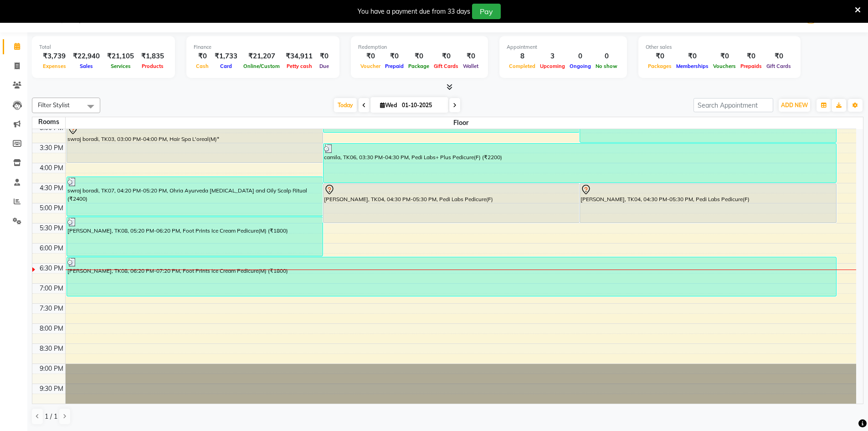 The height and width of the screenshot is (431, 868). I want to click on span: Prepaids, so click(751, 66).